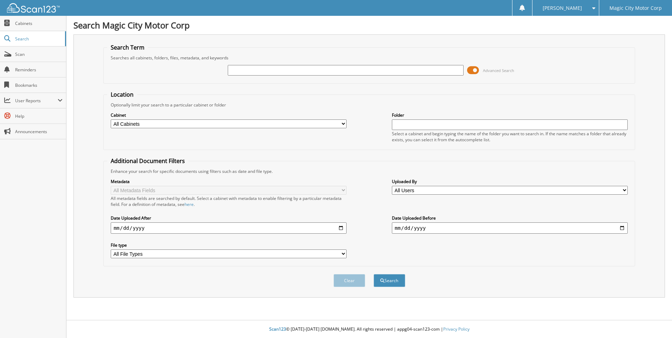 This screenshot has height=338, width=672. I want to click on div: Enhance your search for specific documents using filters such as date and file type., so click(369, 171).